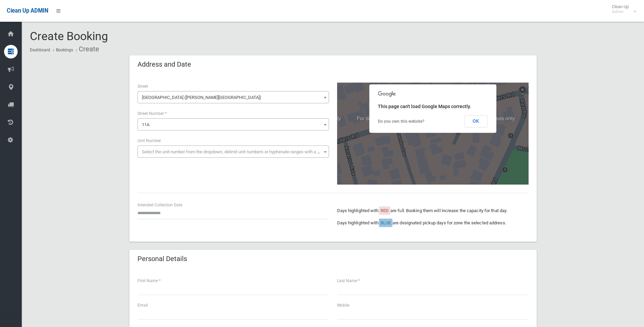  I want to click on a: Dashboard, so click(40, 50).